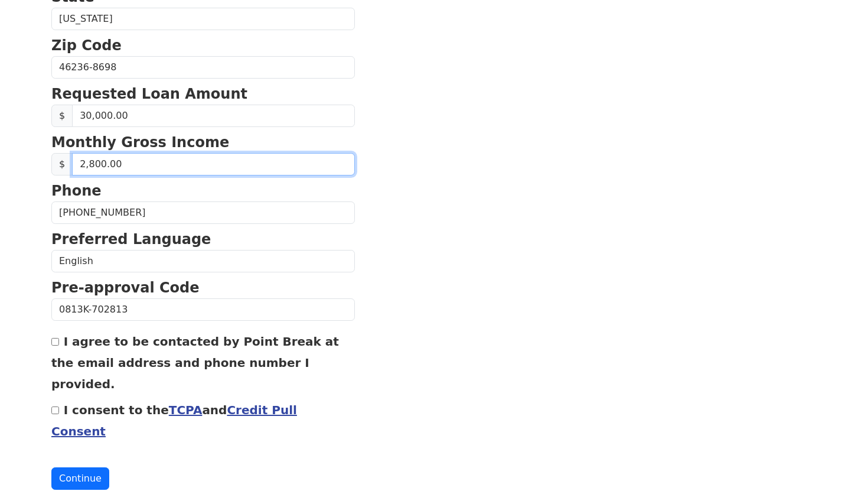 The width and height of the screenshot is (868, 491). What do you see at coordinates (76, 191) in the screenshot?
I see `strong: Phone` at bounding box center [76, 191].